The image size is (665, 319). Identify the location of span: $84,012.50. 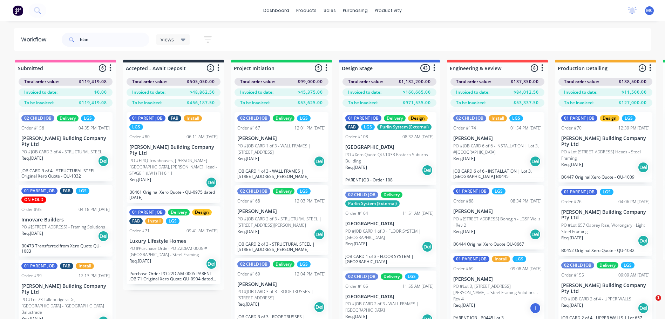
(526, 92).